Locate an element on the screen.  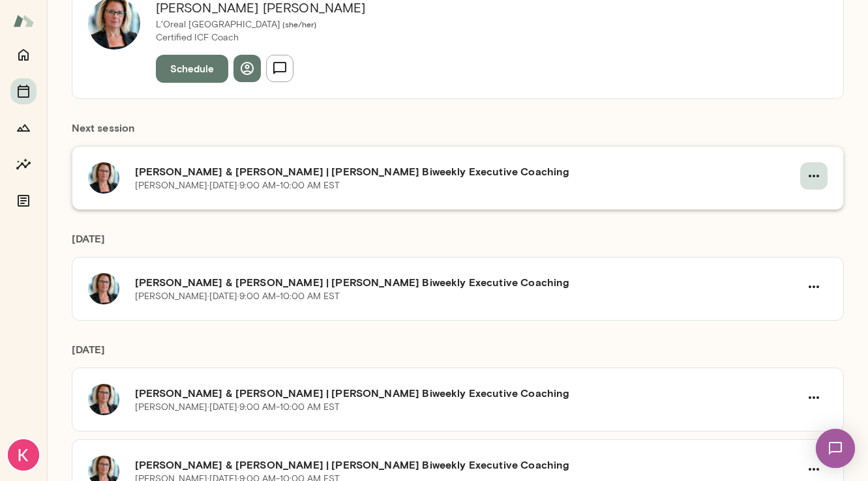
button: Sessions is located at coordinates (23, 91).